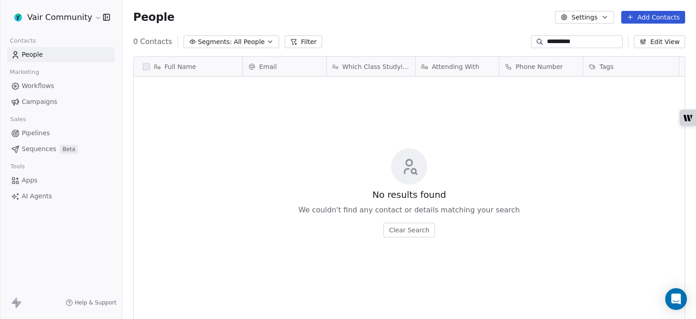 The height and width of the screenshot is (319, 696). Describe the element at coordinates (456, 67) in the screenshot. I see `span: Attending With` at that location.